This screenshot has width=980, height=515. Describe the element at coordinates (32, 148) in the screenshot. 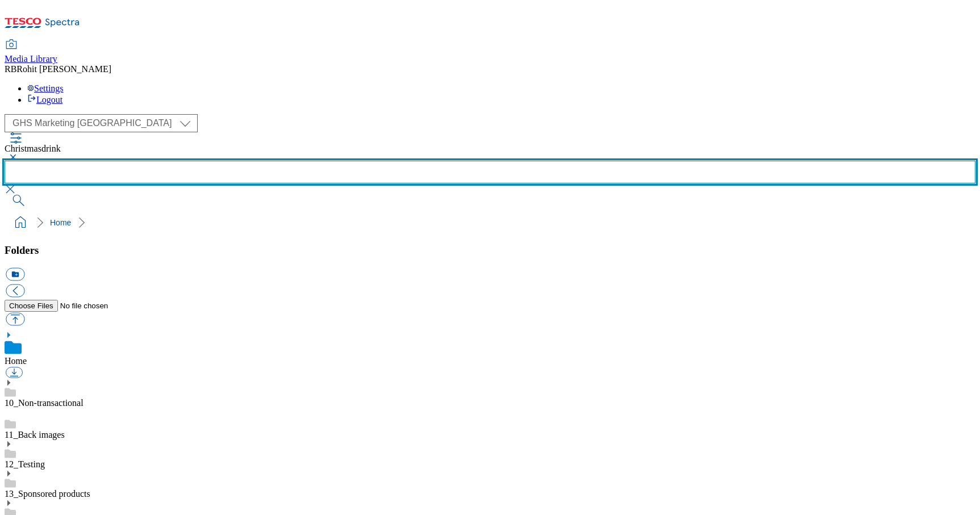

I see `span: Christmasdrink` at that location.